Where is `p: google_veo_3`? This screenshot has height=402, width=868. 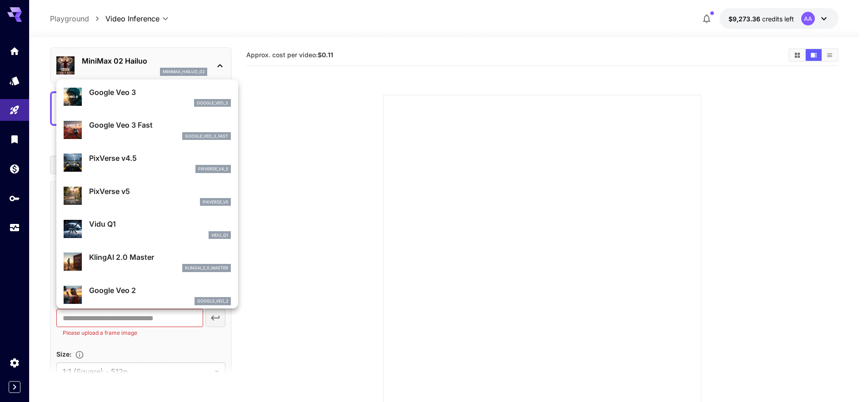
p: google_veo_3 is located at coordinates (212, 103).